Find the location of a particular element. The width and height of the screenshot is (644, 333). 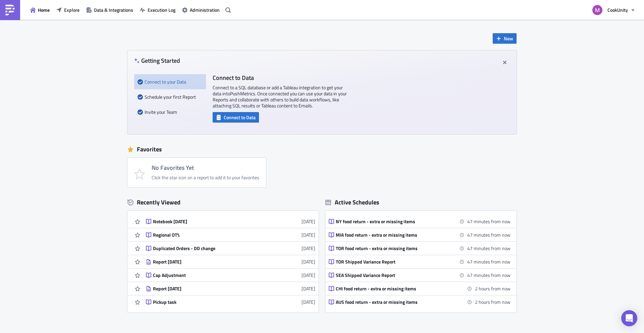

a: CHI food return - extra or missing items2 hours from now is located at coordinates (420, 288).